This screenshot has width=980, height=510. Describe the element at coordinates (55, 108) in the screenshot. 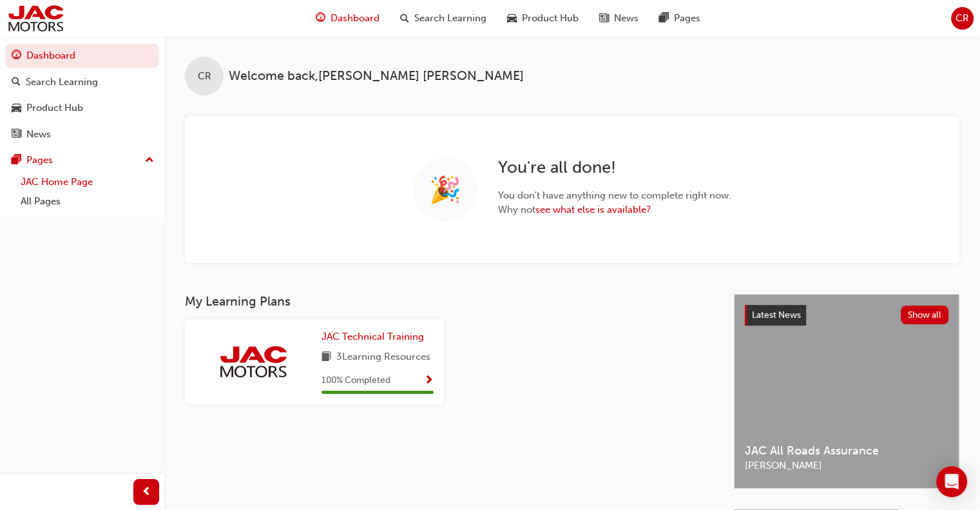

I see `div: Product Hub` at that location.